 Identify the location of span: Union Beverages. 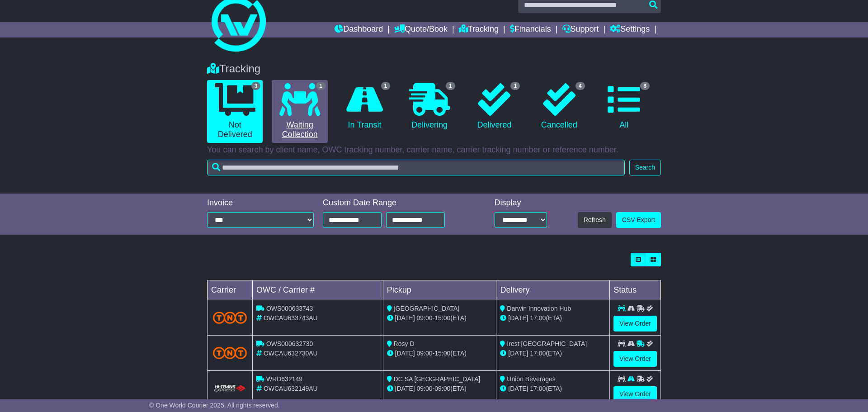
(531, 379).